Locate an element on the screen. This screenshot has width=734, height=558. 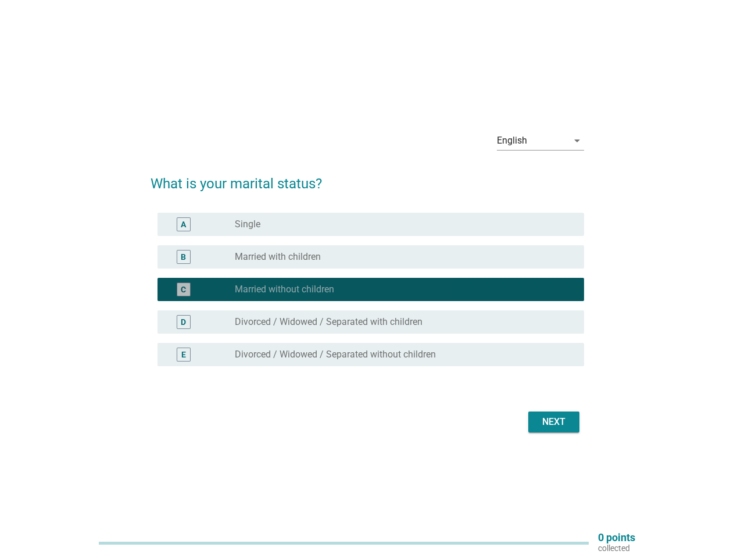
p: collected is located at coordinates (616, 548).